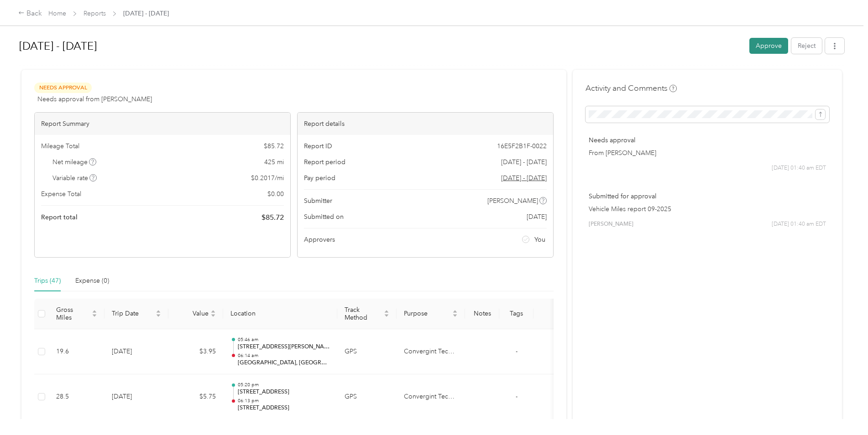 The height and width of the screenshot is (435, 868). Describe the element at coordinates (195, 352) in the screenshot. I see `td: $3.95` at that location.